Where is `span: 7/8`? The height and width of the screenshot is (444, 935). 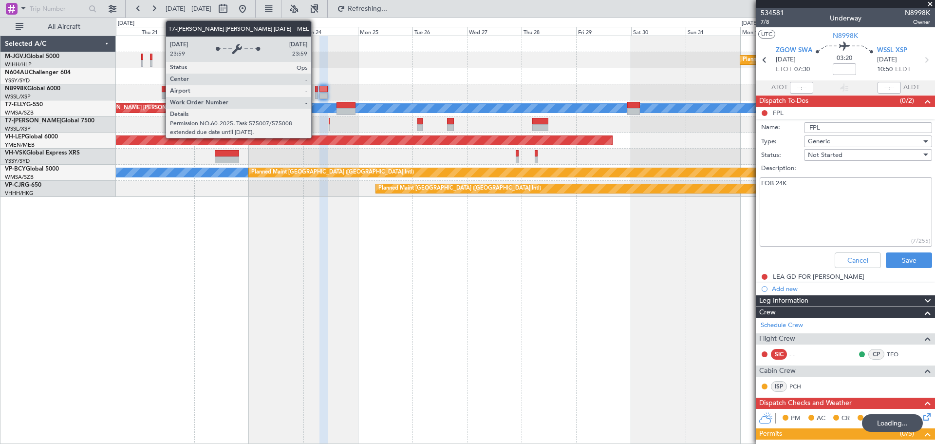 span: 7/8 is located at coordinates (773, 22).